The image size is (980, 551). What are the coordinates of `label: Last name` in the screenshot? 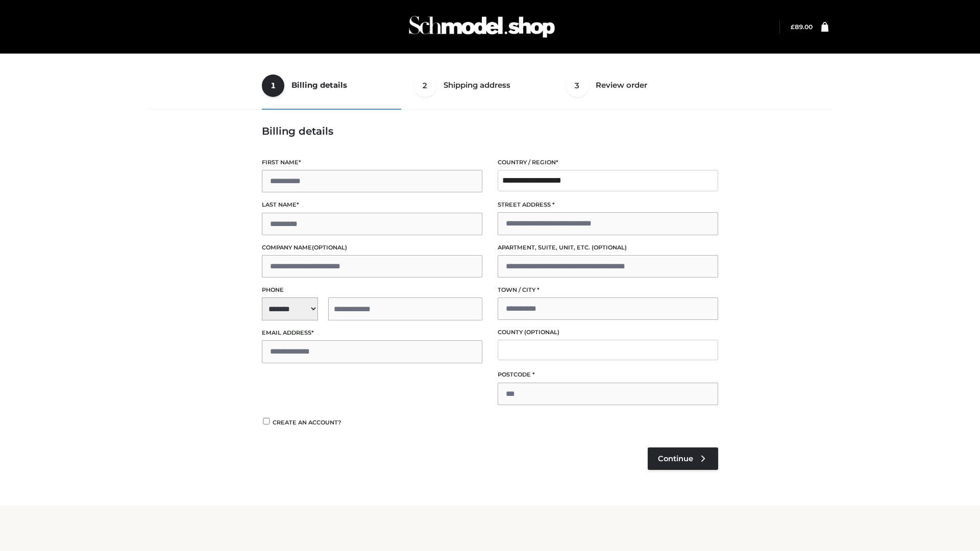 It's located at (372, 204).